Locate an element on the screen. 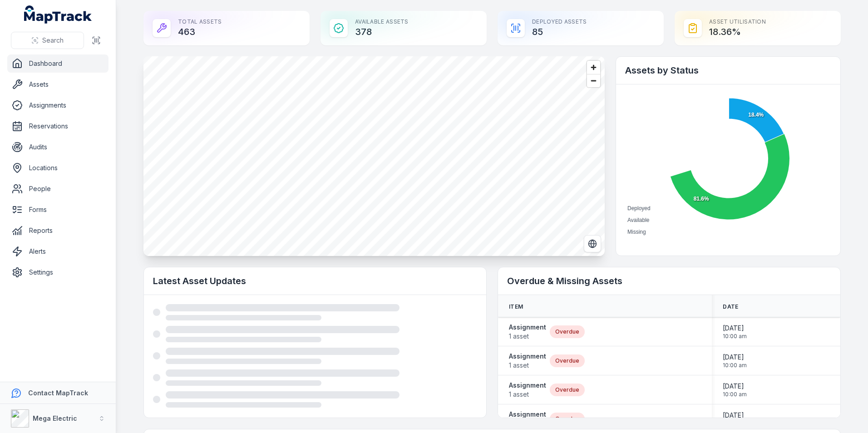  a: Assets is located at coordinates (58, 85).